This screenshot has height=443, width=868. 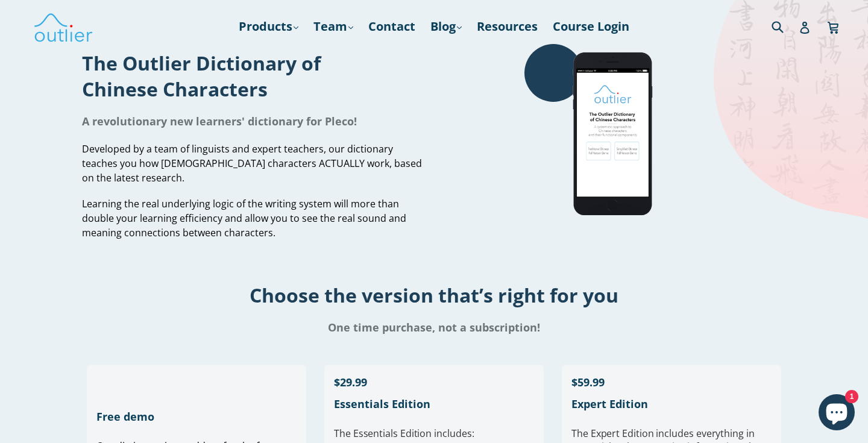 What do you see at coordinates (197, 416) in the screenshot?
I see `h1: Free demo` at bounding box center [197, 416].